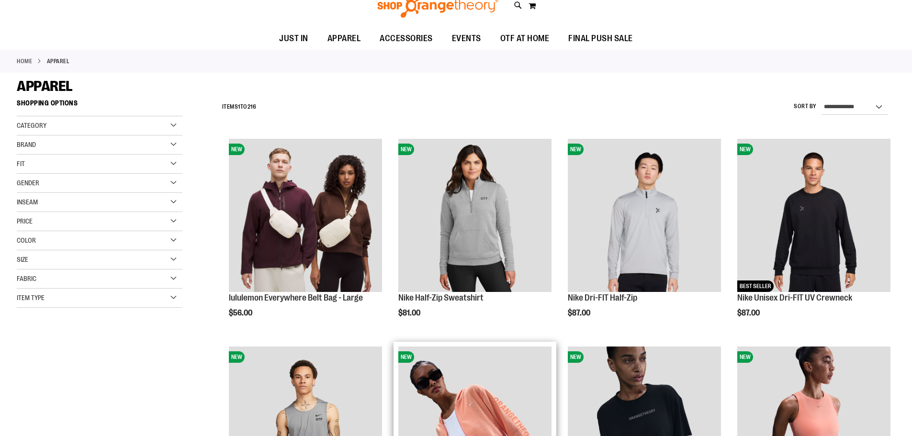  Describe the element at coordinates (32, 125) in the screenshot. I see `span: Category` at that location.